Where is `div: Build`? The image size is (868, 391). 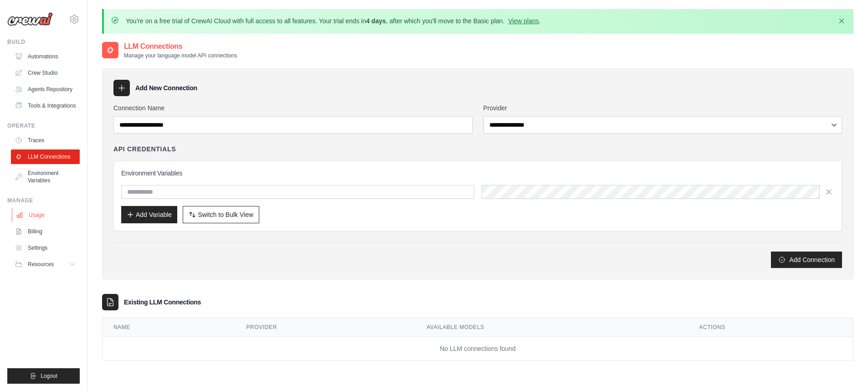
div: Build is located at coordinates (43, 42).